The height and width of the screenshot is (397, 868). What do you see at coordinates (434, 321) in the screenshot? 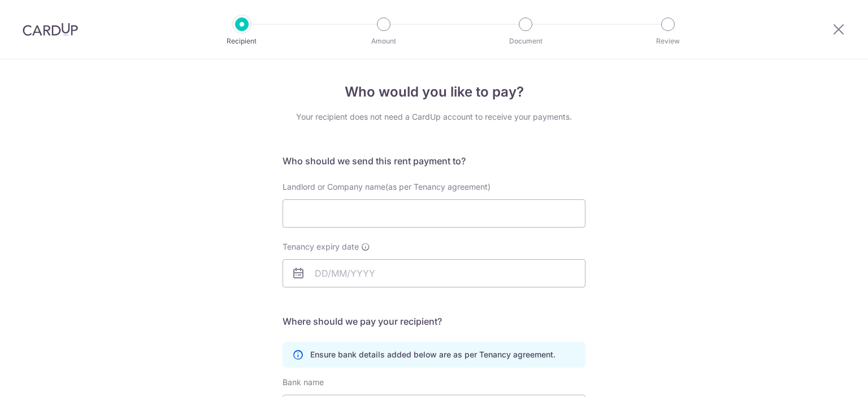
I see `h5: Where should we pay your recipient?` at bounding box center [434, 321].